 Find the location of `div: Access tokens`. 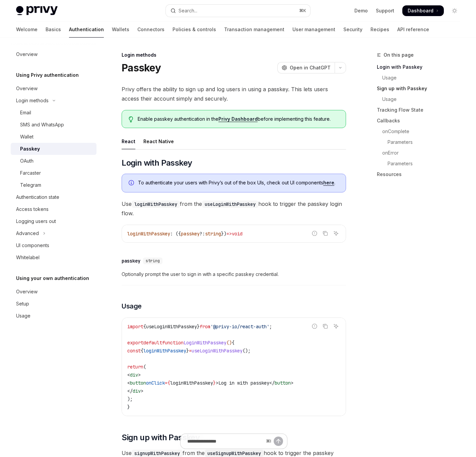

div: Access tokens is located at coordinates (32, 209).